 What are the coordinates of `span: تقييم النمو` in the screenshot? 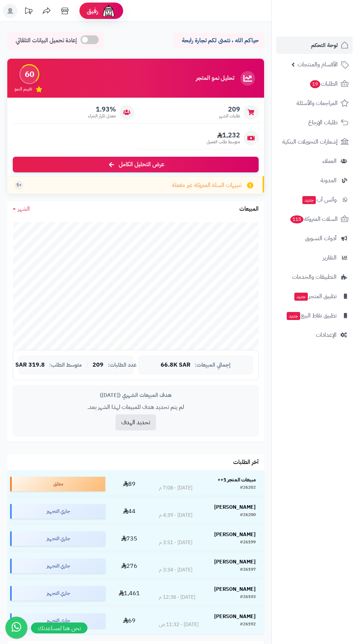 It's located at (23, 89).